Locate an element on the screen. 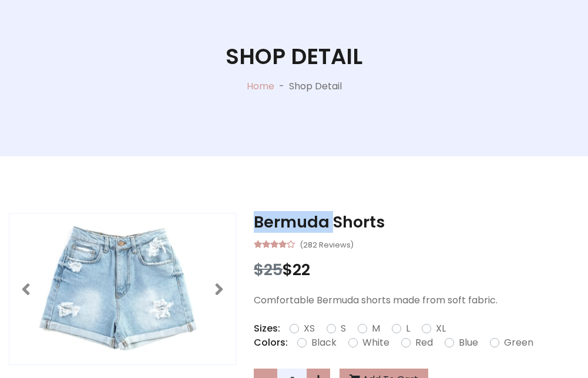 The image size is (588, 378). label: M is located at coordinates (377, 329).